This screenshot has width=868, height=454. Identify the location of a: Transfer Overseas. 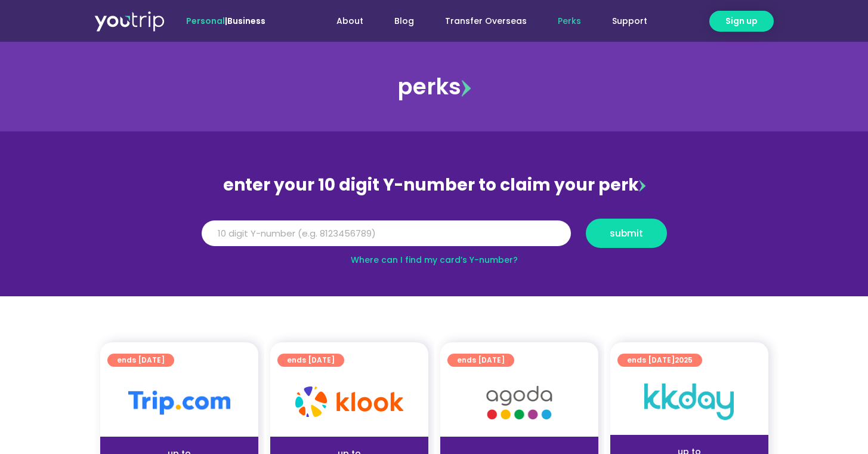
(485, 21).